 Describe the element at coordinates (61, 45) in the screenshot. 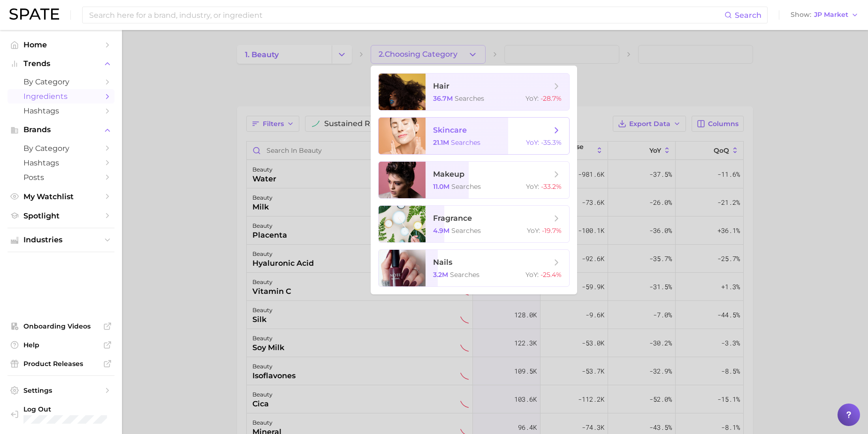

I see `a: Home` at that location.